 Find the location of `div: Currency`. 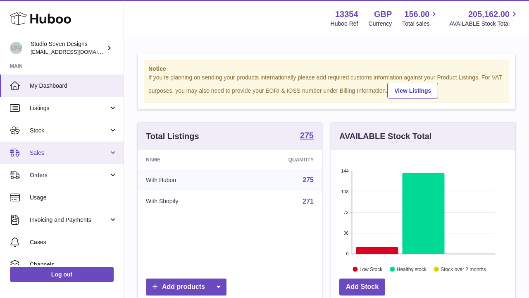

div: Currency is located at coordinates (380, 24).